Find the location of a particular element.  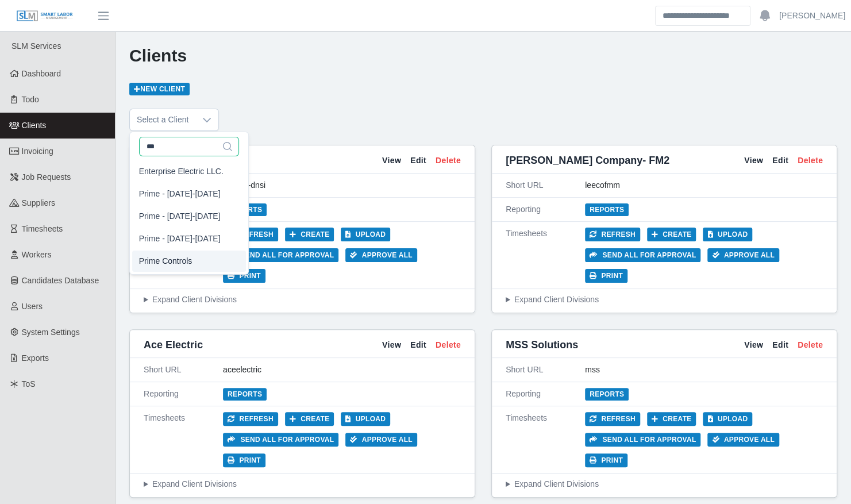

li: Prime - Saturday-Friday is located at coordinates (189, 216).